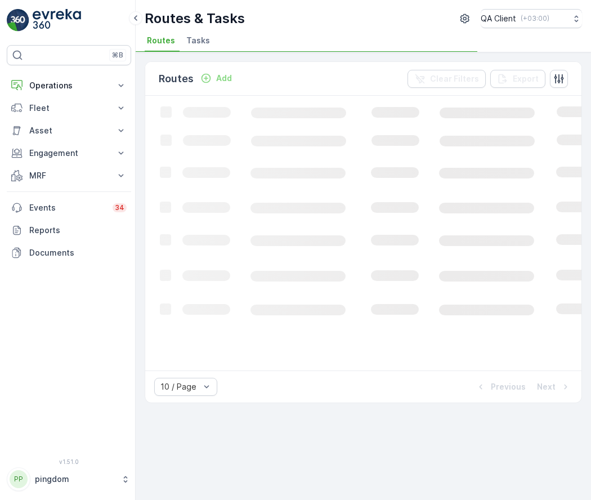 This screenshot has width=591, height=500. What do you see at coordinates (119, 208) in the screenshot?
I see `p: 34` at bounding box center [119, 208].